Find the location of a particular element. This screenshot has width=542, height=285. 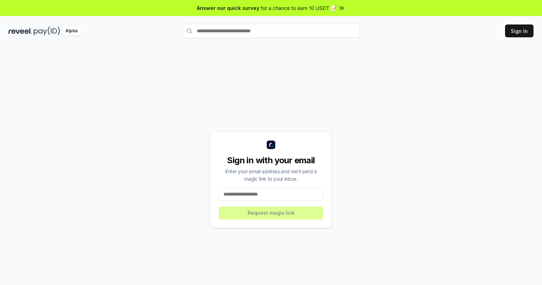

div: Alpha is located at coordinates (71, 31).